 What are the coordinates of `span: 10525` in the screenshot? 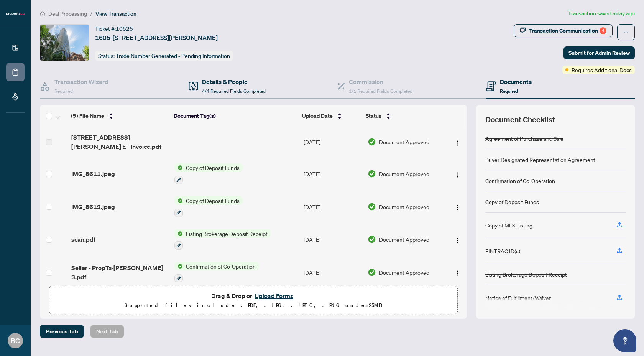 It's located at (124, 29).